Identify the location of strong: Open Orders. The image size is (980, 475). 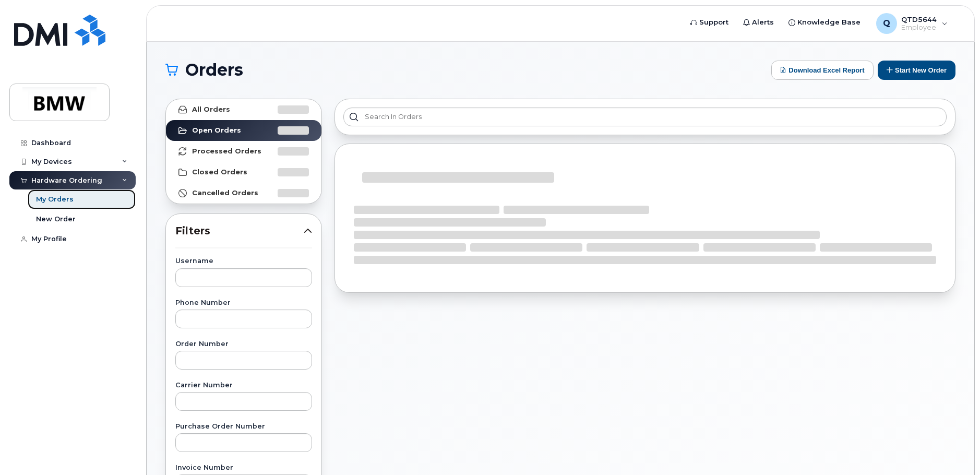
(217, 131).